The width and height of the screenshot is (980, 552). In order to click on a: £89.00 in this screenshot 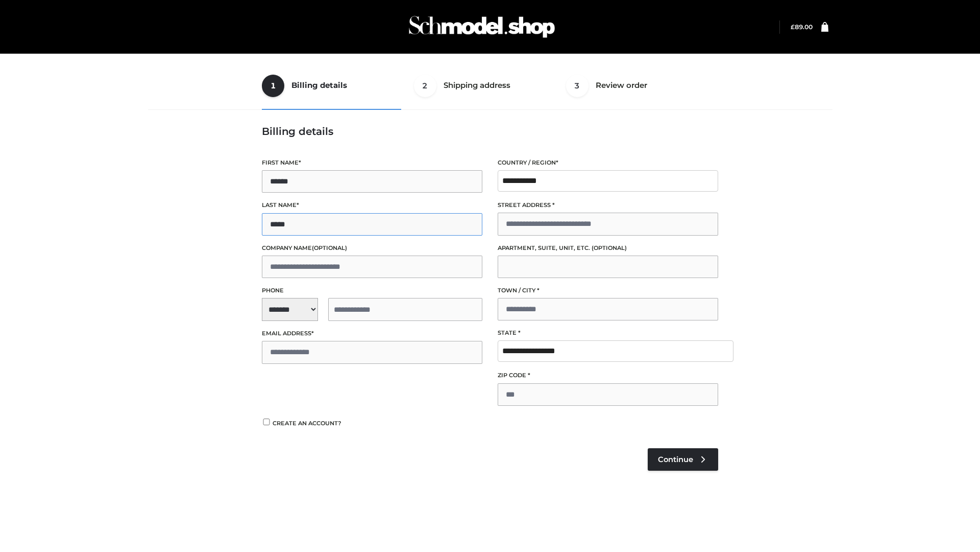, I will do `click(801, 27)`.